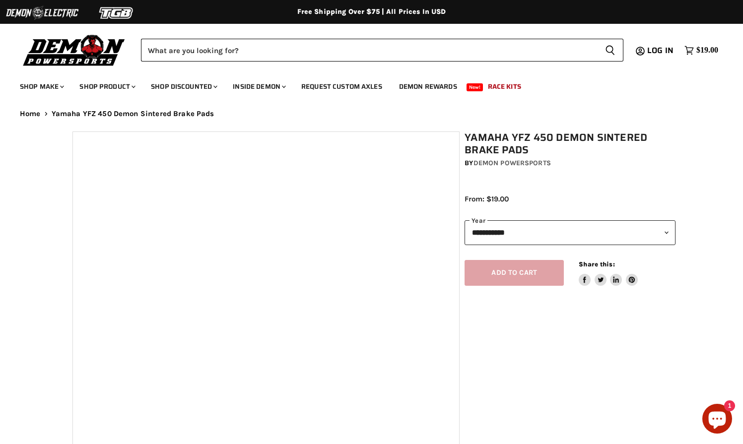 This screenshot has height=444, width=743. I want to click on a: Home, so click(30, 114).